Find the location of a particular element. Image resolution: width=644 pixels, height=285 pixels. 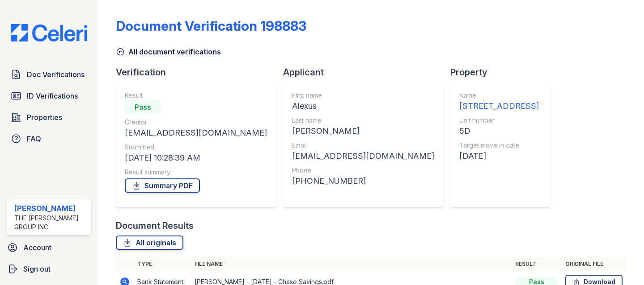

div: Submitted is located at coordinates (196, 148).